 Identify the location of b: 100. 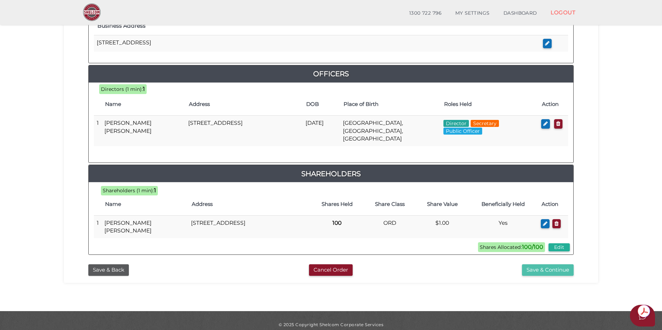
(337, 222).